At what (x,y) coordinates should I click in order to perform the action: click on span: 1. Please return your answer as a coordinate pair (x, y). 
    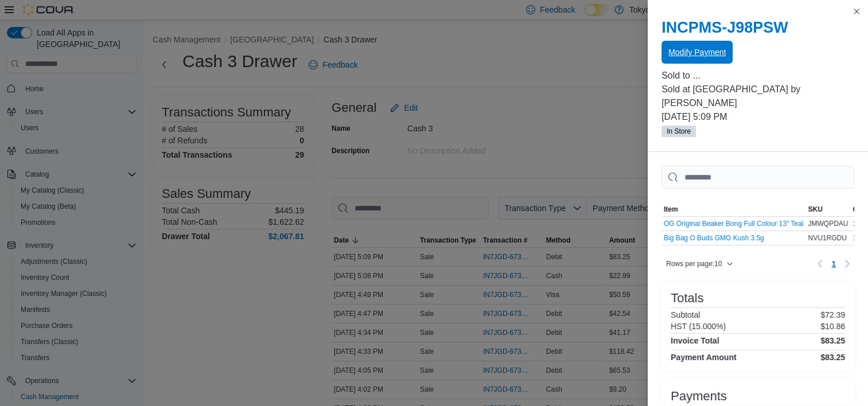
    Looking at the image, I should click on (833, 264).